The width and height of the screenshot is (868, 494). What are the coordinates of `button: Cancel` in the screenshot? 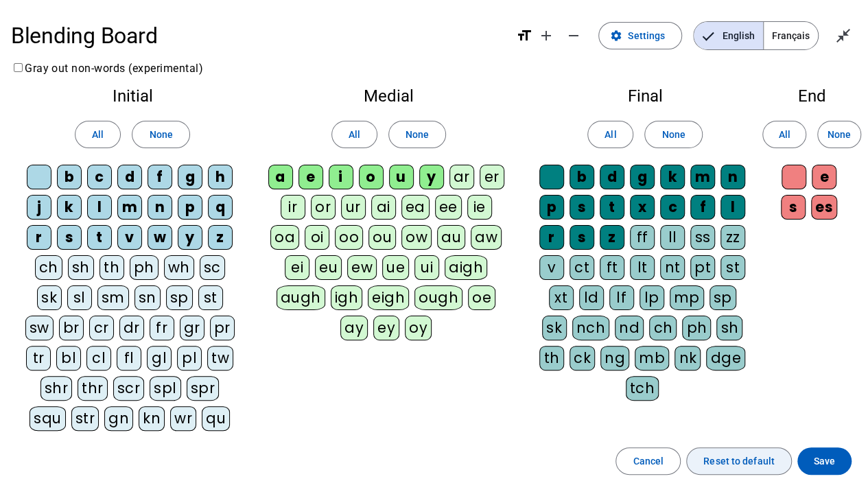 It's located at (648, 461).